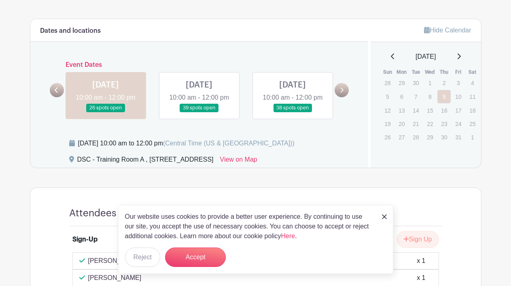 This screenshot has width=511, height=286. What do you see at coordinates (402, 110) in the screenshot?
I see `p: 13` at bounding box center [402, 110].